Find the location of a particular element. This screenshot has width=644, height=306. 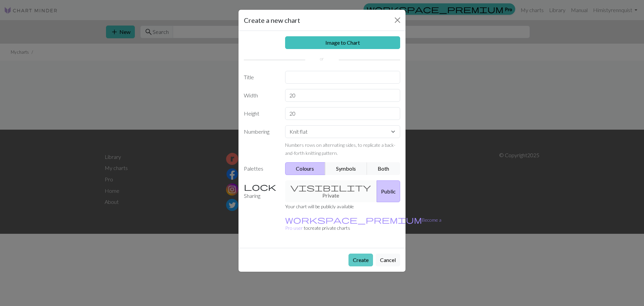

button: Close is located at coordinates (397, 20).